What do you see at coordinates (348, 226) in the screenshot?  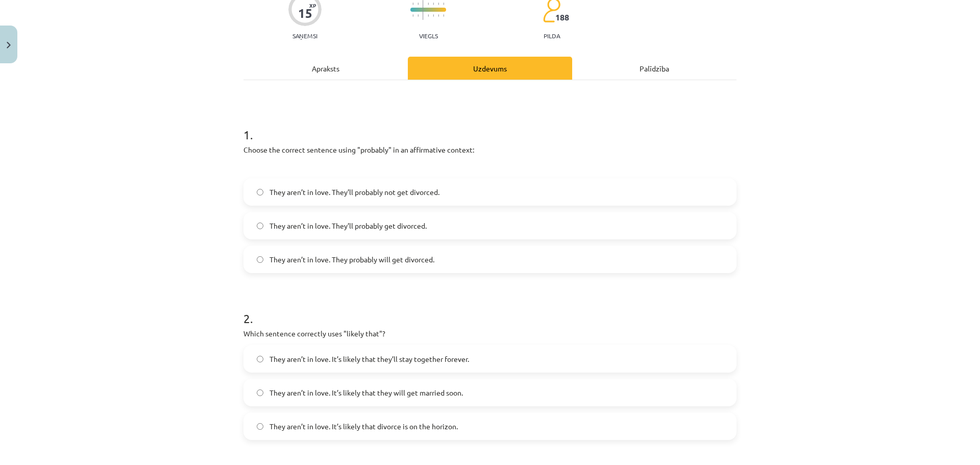 I see `span: They aren’t in love. They’ll probably get divorced.` at bounding box center [348, 226].